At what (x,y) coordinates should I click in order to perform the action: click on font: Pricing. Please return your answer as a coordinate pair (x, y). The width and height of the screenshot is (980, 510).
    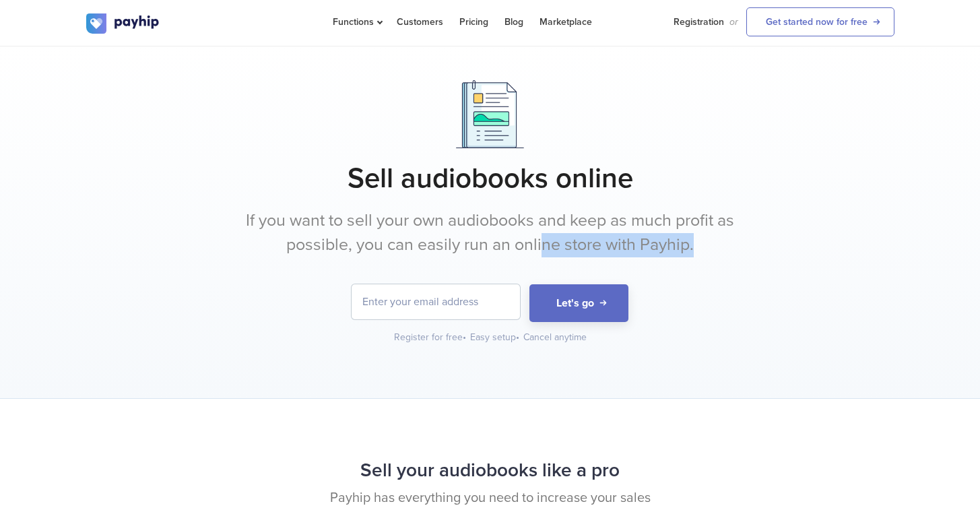
    Looking at the image, I should click on (474, 21).